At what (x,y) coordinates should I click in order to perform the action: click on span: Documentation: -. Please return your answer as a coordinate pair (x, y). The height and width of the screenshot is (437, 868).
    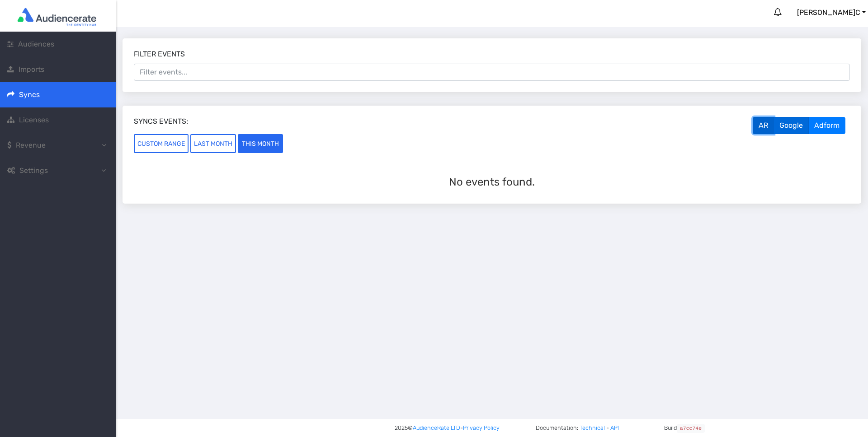
    Looking at the image, I should click on (577, 427).